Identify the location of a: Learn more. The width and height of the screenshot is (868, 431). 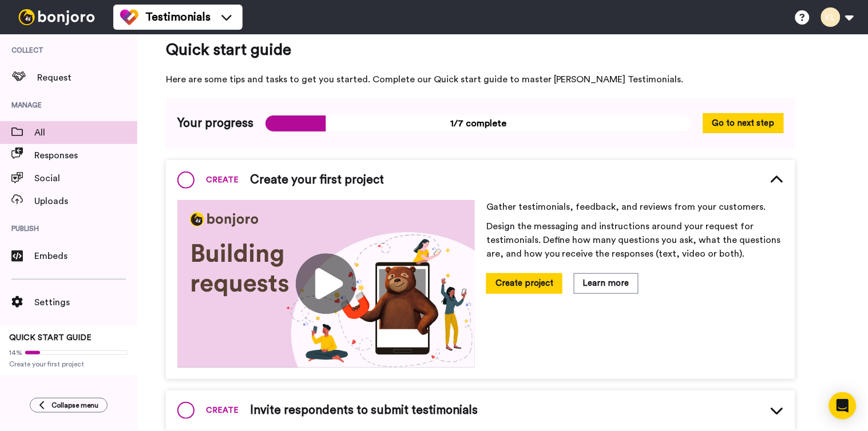
(606, 283).